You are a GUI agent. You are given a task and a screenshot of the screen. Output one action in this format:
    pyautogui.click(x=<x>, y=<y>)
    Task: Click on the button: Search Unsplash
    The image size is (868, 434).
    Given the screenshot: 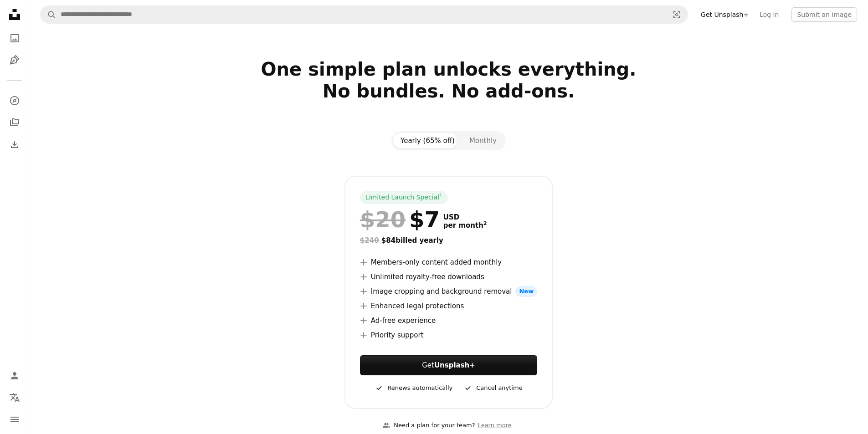 What is the action you would take?
    pyautogui.click(x=48, y=15)
    